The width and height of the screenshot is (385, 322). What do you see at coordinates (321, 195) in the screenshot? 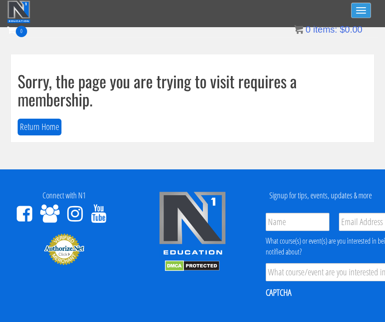
I see `h4: Signup for tips, events, updates & more` at bounding box center [321, 195].